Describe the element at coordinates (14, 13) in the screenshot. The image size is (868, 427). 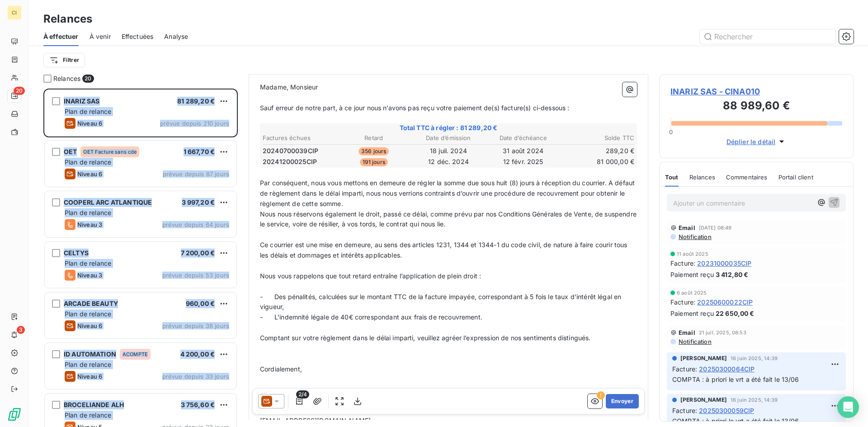
I see `div: CI` at that location.